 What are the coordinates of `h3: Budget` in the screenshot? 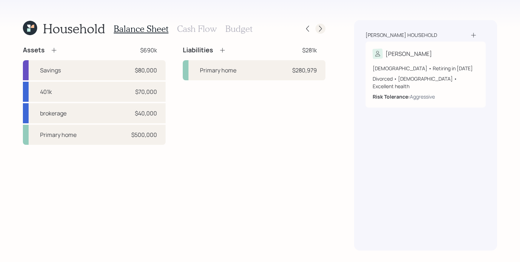 It's located at (239, 29).